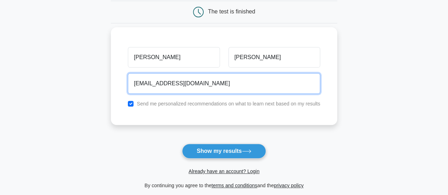  What do you see at coordinates (224, 151) in the screenshot?
I see `button: Show my results` at bounding box center [224, 151].